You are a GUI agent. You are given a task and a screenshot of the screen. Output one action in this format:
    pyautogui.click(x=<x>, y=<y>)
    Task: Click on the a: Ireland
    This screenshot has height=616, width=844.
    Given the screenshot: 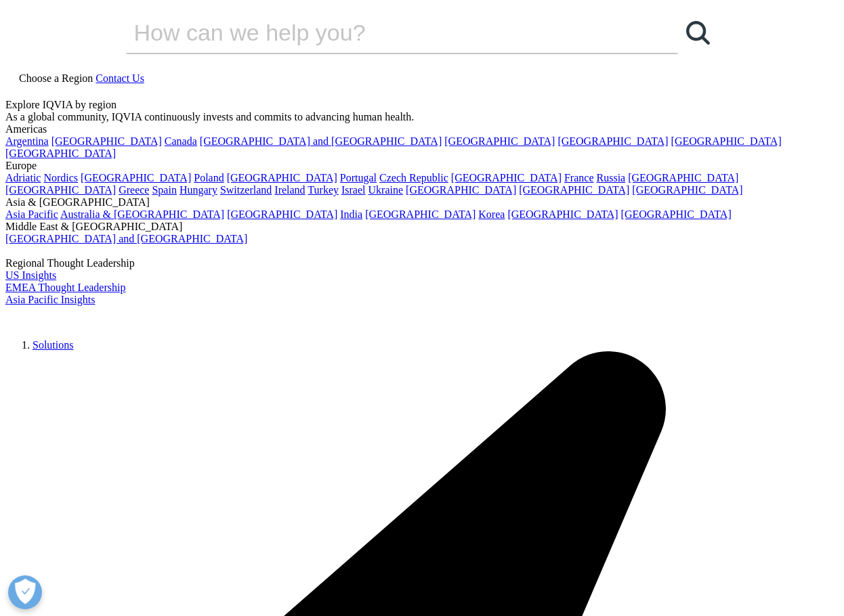 What is the action you would take?
    pyautogui.click(x=289, y=190)
    